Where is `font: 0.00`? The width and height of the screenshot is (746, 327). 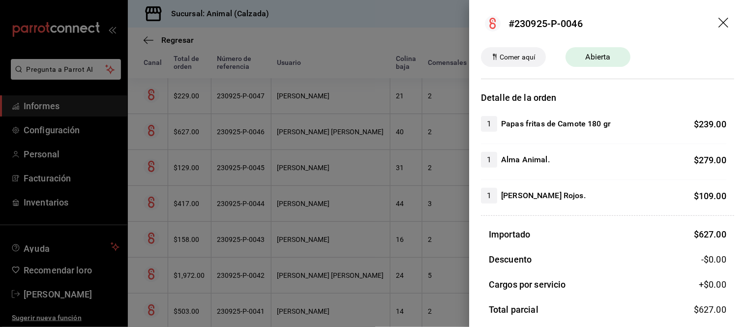 font: 0.00 is located at coordinates (717, 284).